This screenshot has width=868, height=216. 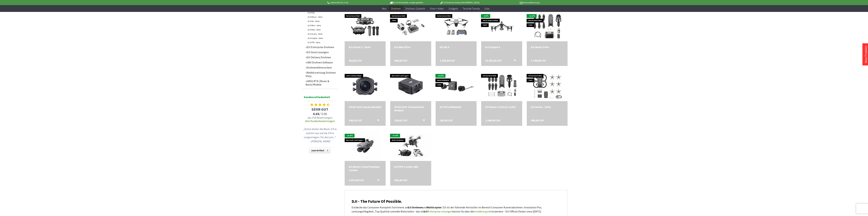 What do you see at coordinates (411, 167) in the screenshot?
I see `div: DJI FPV Combo (4K)` at bounding box center [411, 167].